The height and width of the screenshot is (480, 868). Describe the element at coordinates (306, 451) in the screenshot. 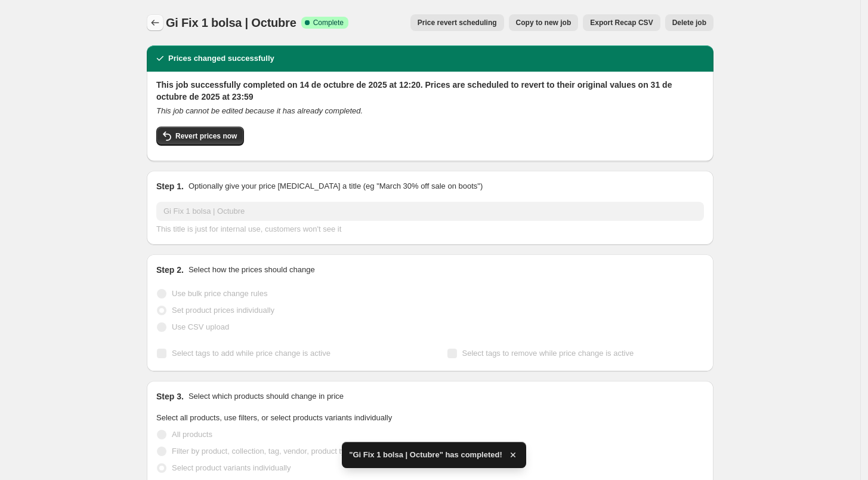

I see `span: Filter by product, collection, tag, vendor, product type, variant title, or inventory` at that location.